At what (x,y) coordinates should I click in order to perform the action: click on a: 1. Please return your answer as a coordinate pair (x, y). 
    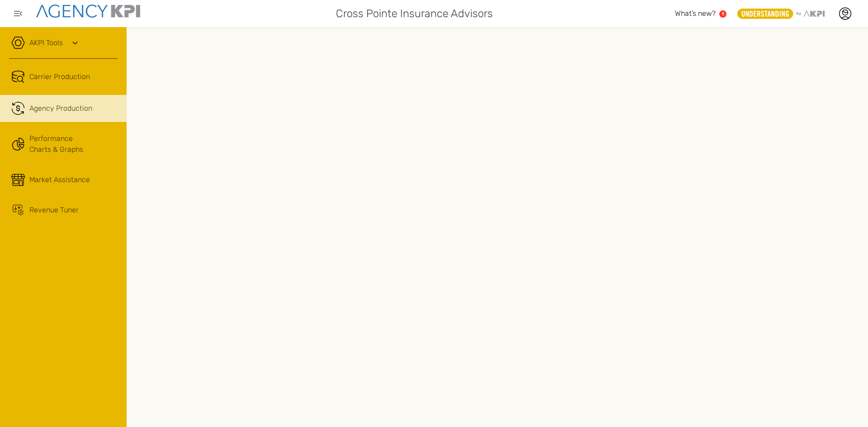
    Looking at the image, I should click on (723, 14).